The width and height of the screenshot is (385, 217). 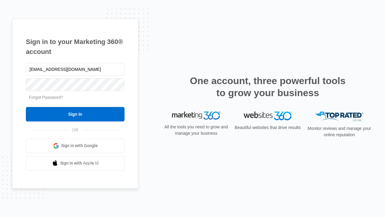 What do you see at coordinates (339, 116) in the screenshot?
I see `img: Top Rated Local` at bounding box center [339, 116].